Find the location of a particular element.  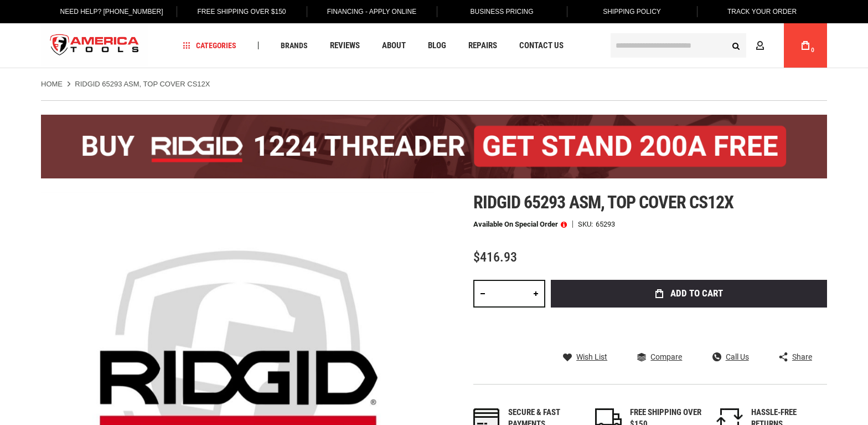

a: Compare is located at coordinates (659, 357).